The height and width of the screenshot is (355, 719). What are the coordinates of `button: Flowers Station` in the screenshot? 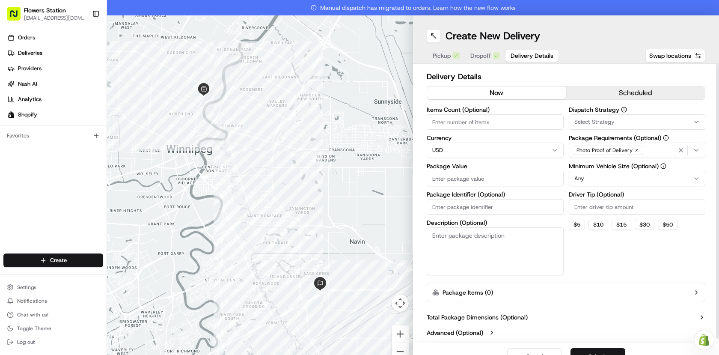 It's located at (45, 10).